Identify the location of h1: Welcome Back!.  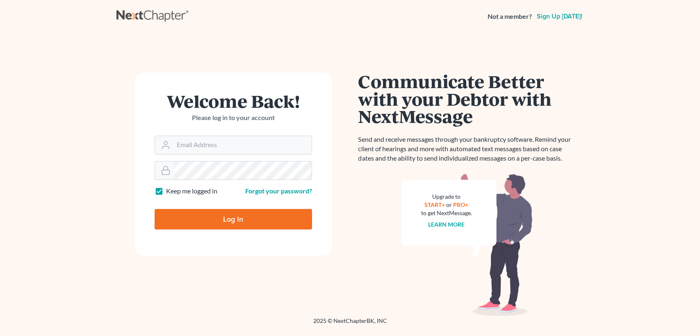
(233, 101).